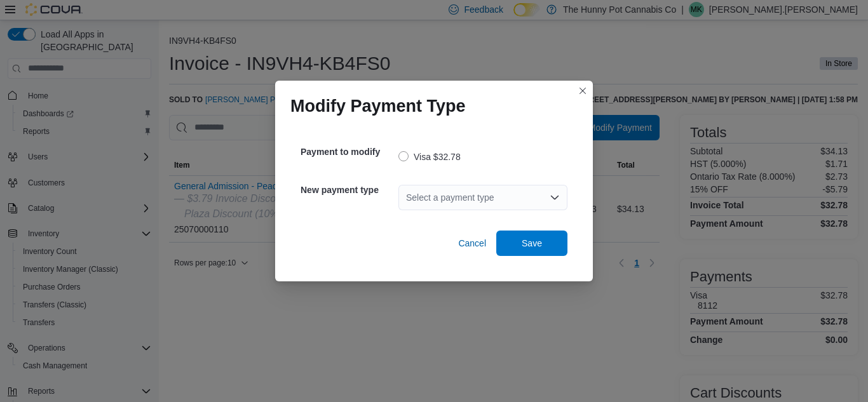 The width and height of the screenshot is (868, 402). Describe the element at coordinates (348, 190) in the screenshot. I see `h5: New payment type` at that location.